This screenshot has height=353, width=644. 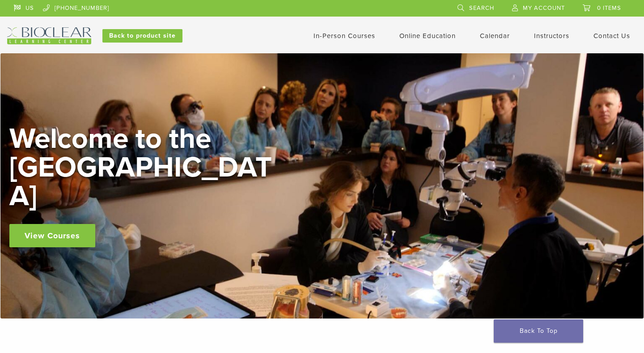 I want to click on a: Online Education, so click(x=427, y=35).